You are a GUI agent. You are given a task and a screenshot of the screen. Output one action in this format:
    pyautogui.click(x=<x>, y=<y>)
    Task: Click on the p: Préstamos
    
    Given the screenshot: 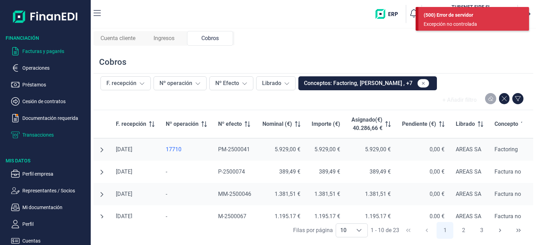 What is the action you would take?
    pyautogui.click(x=55, y=85)
    